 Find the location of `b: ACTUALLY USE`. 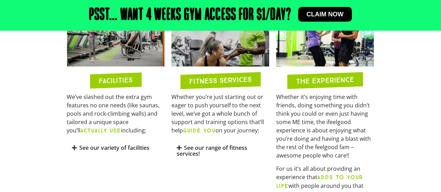

b: ACTUALLY USE is located at coordinates (101, 131).